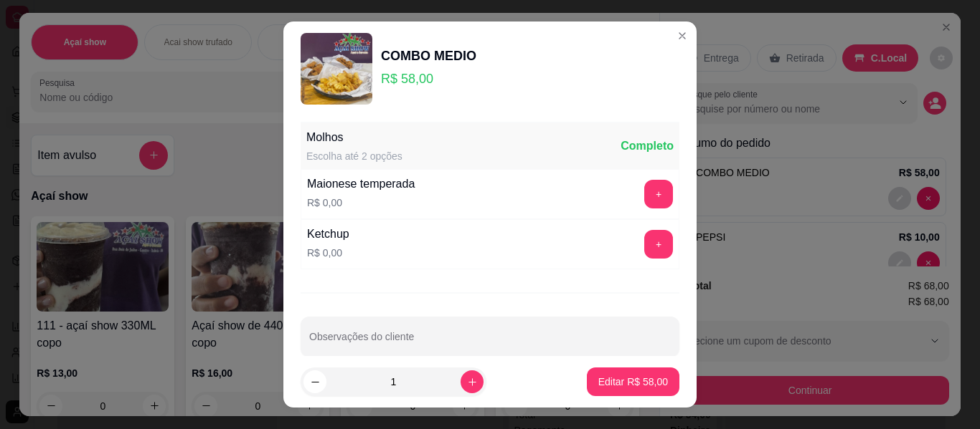 The width and height of the screenshot is (980, 429). Describe the element at coordinates (682, 36) in the screenshot. I see `button: Close` at that location.